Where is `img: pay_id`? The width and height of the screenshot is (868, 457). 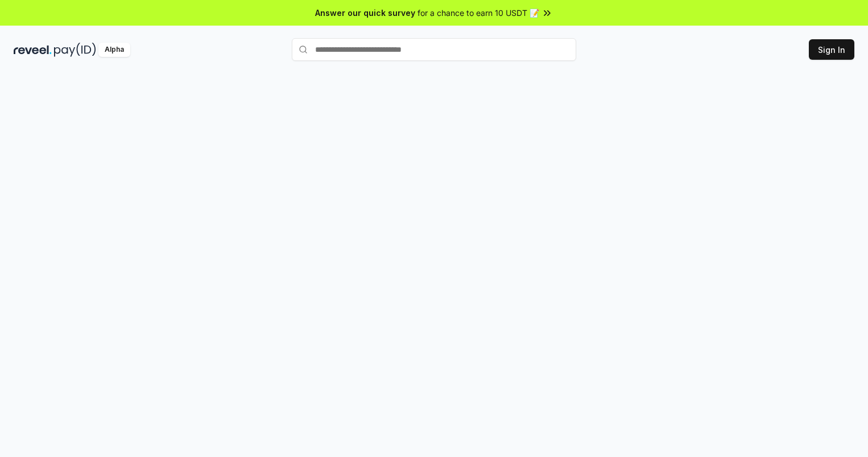
img: pay_id is located at coordinates (75, 50).